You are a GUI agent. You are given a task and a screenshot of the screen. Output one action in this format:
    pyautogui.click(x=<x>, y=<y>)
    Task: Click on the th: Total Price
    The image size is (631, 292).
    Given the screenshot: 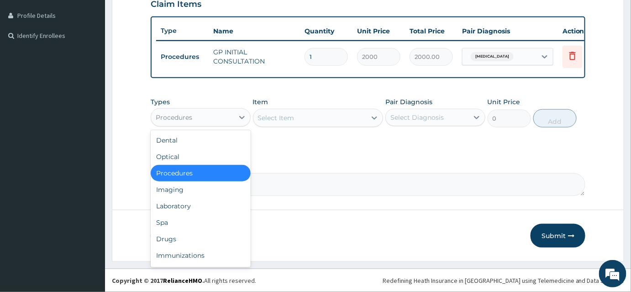 What is the action you would take?
    pyautogui.click(x=431, y=31)
    